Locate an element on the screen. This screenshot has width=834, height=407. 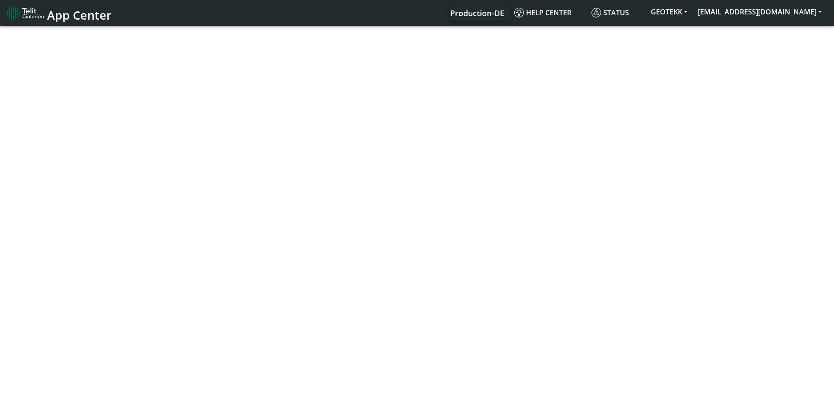
img: logo-telit-cinterion-gw-new.png is located at coordinates (25, 13).